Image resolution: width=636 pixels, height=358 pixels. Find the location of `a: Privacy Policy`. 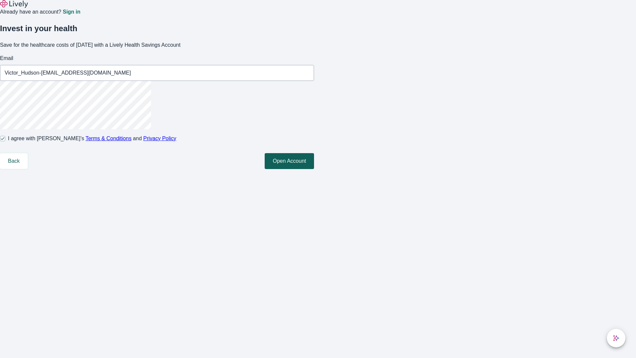

a: Privacy Policy is located at coordinates (160, 138).